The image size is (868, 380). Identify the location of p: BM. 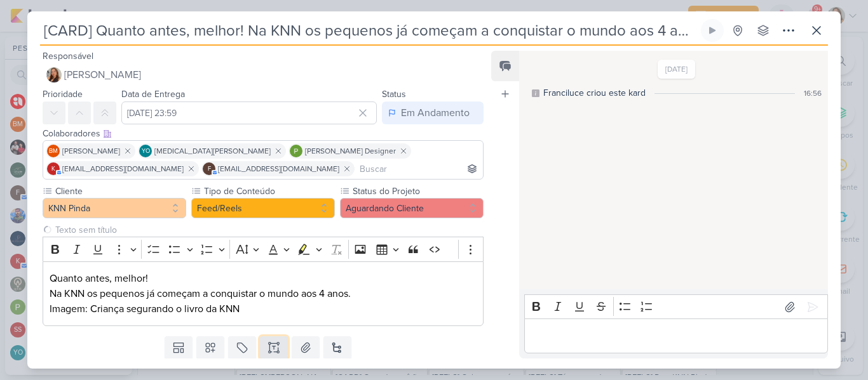
(53, 152).